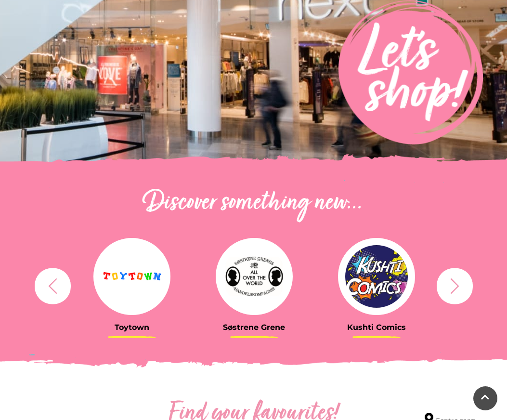 The image size is (507, 420). What do you see at coordinates (377, 285) in the screenshot?
I see `a: Kushti Comics` at bounding box center [377, 285].